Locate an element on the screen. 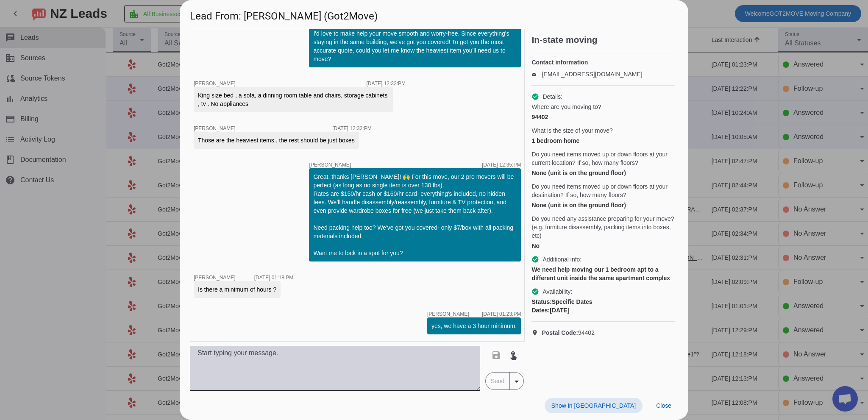  div: yes, we have a 3 hour minimum. is located at coordinates (474, 326).